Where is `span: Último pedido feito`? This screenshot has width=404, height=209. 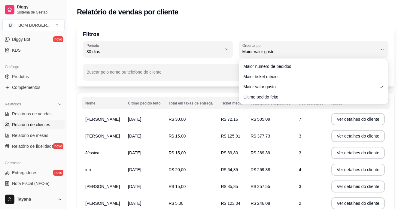 span: Último pedido feito is located at coordinates (311, 97).